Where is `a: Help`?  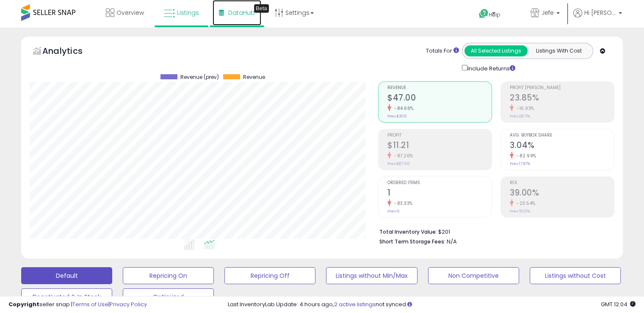 a: Help is located at coordinates (495, 15).